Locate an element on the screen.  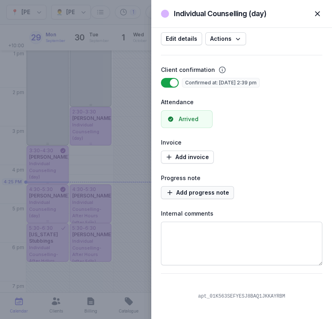
div: Individual Counselling (day) is located at coordinates (220, 14).